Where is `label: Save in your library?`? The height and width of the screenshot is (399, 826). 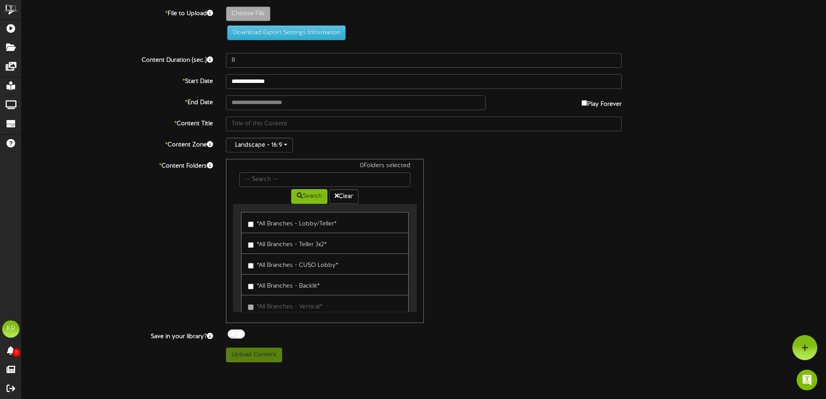 label: Save in your library? is located at coordinates (117, 335).